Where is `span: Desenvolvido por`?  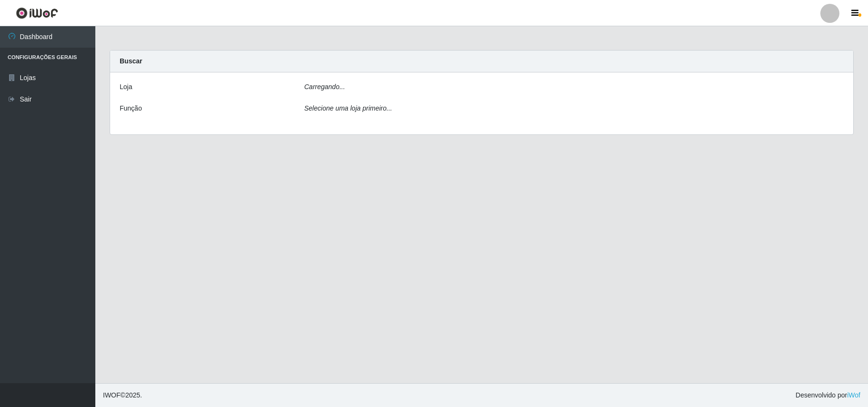 span: Desenvolvido por is located at coordinates (828, 395).